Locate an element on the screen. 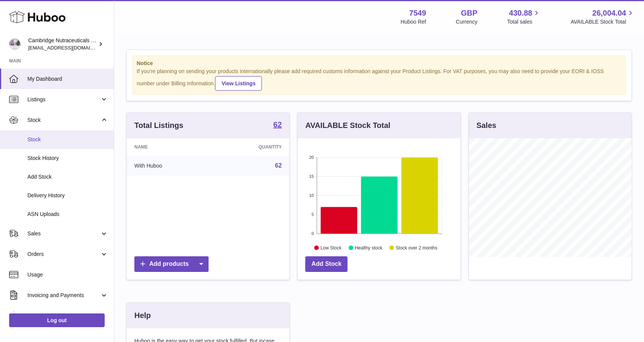  strong: Notice is located at coordinates (379, 63).